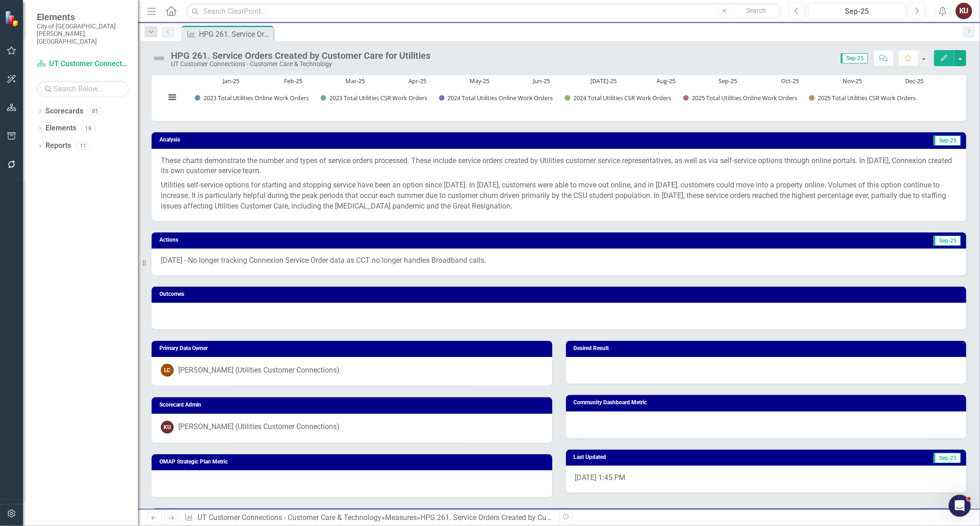 The image size is (980, 526). Describe the element at coordinates (231, 81) in the screenshot. I see `text: Jan-25` at that location.